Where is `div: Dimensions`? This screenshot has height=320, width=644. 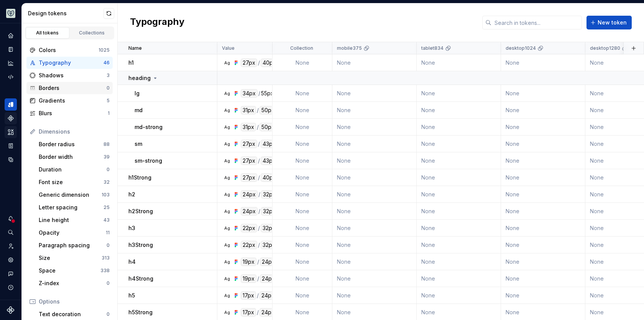
div: Dimensions is located at coordinates (74, 132).